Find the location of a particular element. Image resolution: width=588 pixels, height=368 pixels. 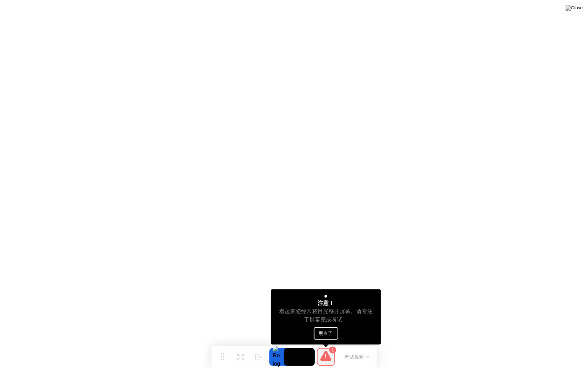

button: 考试规则 is located at coordinates (357, 357).